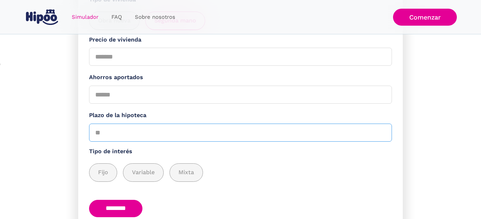  Describe the element at coordinates (155, 17) in the screenshot. I see `a: Sobre nosotros` at that location.